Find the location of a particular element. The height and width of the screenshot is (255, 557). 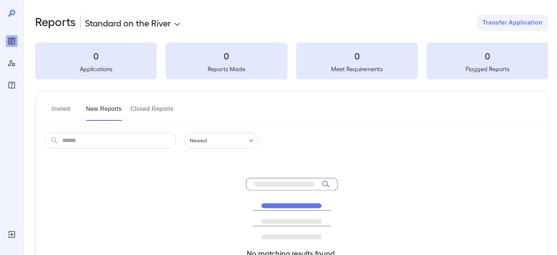

div: Manage Users is located at coordinates (12, 63).